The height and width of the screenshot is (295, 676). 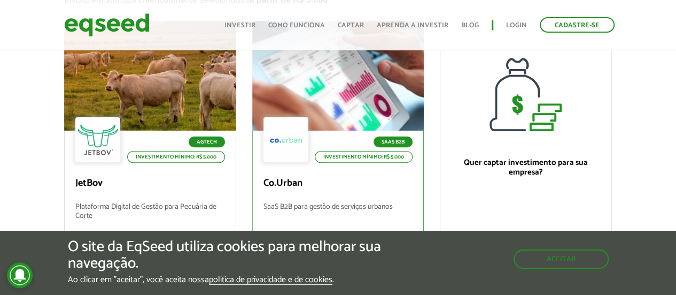 I want to click on a: Investir, so click(x=240, y=25).